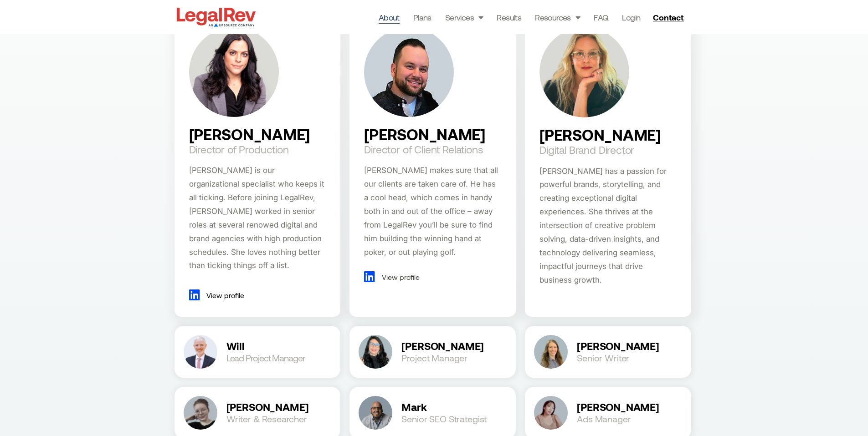 The image size is (868, 436). I want to click on a: Plans, so click(422, 17).